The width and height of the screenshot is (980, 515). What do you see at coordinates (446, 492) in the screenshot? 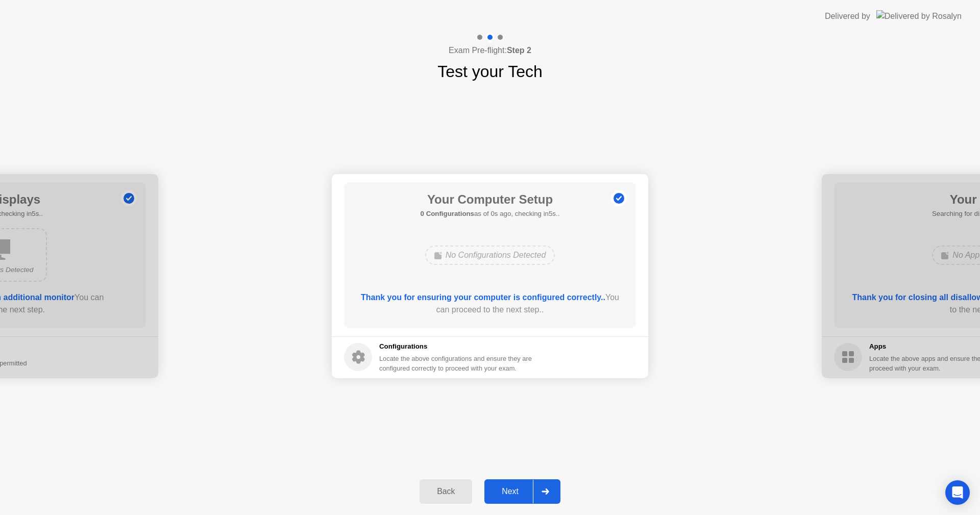
I see `div: Back` at bounding box center [446, 492].